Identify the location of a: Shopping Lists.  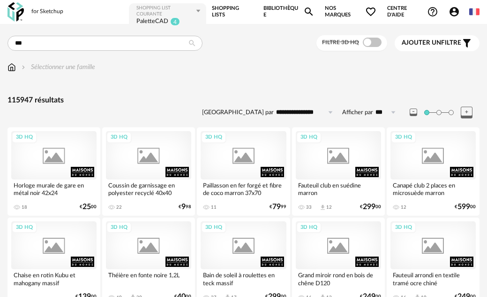
(233, 12).